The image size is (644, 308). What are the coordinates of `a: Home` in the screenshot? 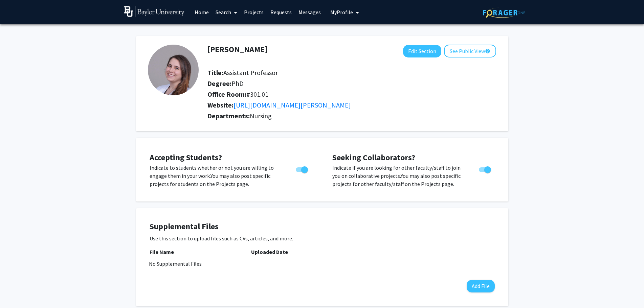 It's located at (202, 12).